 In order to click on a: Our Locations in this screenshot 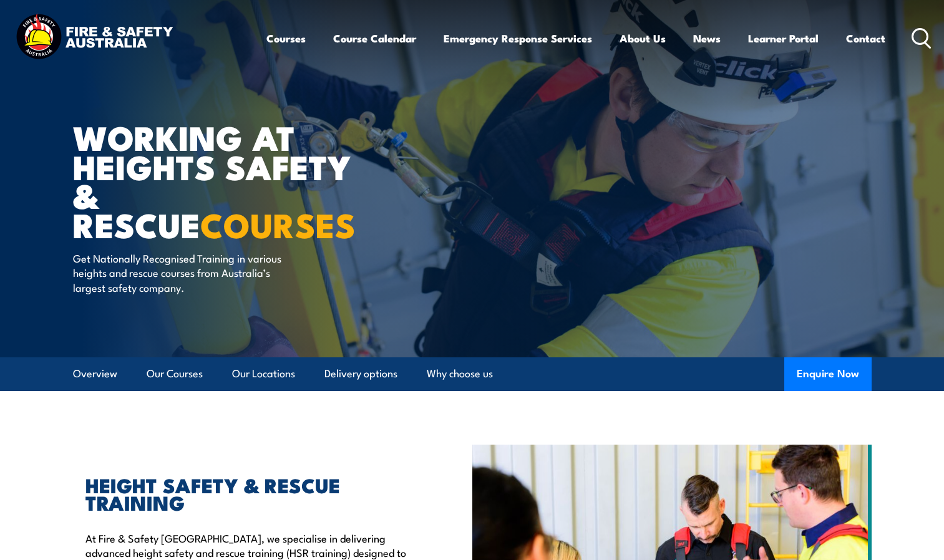, I will do `click(264, 374)`.